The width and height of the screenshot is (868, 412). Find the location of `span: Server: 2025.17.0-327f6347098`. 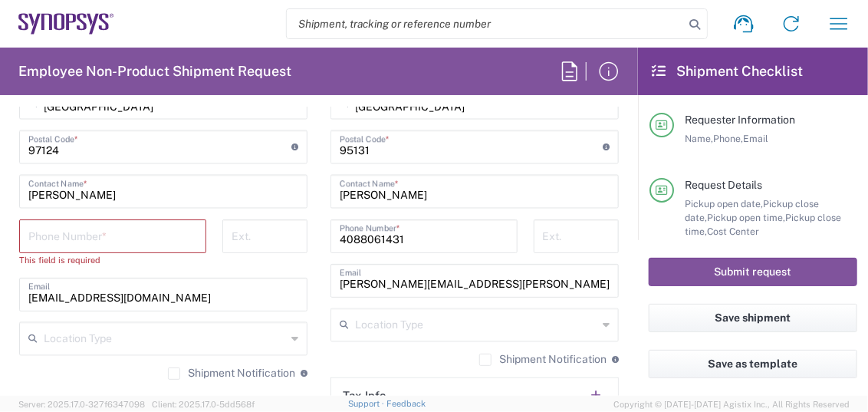

span: Server: 2025.17.0-327f6347098 is located at coordinates (81, 405).